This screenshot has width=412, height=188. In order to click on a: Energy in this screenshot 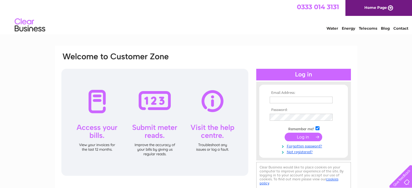, I will do `click(348, 28)`.